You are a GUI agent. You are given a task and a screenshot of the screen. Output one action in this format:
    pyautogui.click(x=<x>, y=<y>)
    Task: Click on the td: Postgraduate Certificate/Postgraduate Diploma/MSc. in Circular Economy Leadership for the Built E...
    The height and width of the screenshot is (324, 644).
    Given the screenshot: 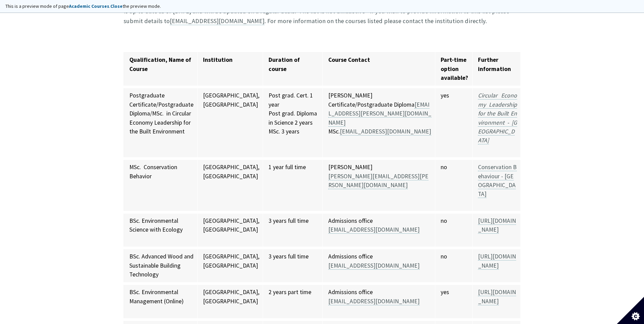 What is the action you would take?
    pyautogui.click(x=161, y=123)
    